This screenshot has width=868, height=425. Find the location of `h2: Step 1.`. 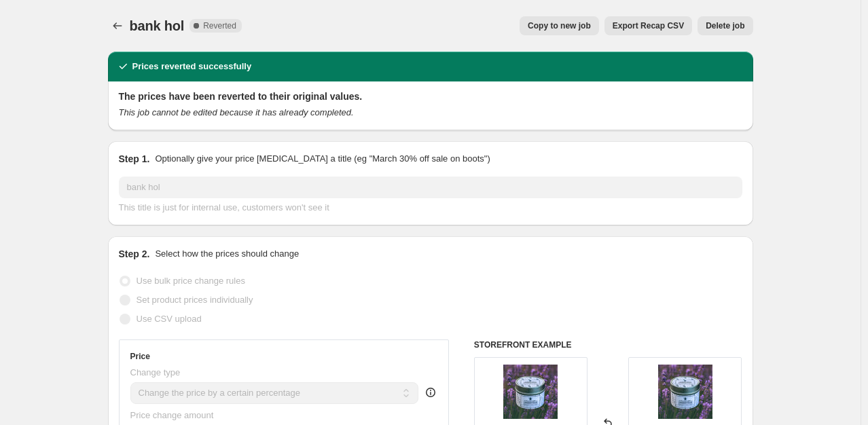

h2: Step 1. is located at coordinates (134, 159).